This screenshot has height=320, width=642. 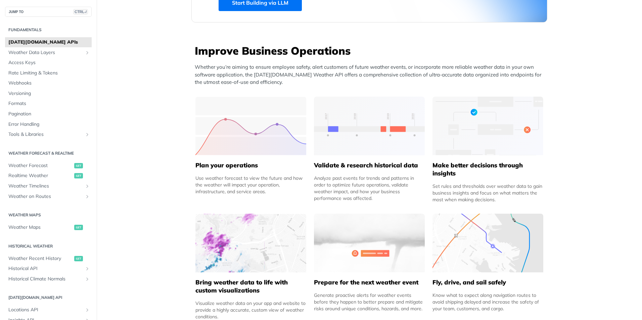 I want to click on span: Realtime Weather, so click(x=40, y=176).